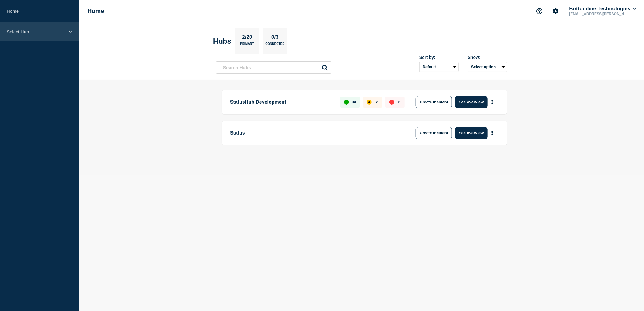 The image size is (644, 311). What do you see at coordinates (488, 67) in the screenshot?
I see `button: Select option` at bounding box center [488, 67].